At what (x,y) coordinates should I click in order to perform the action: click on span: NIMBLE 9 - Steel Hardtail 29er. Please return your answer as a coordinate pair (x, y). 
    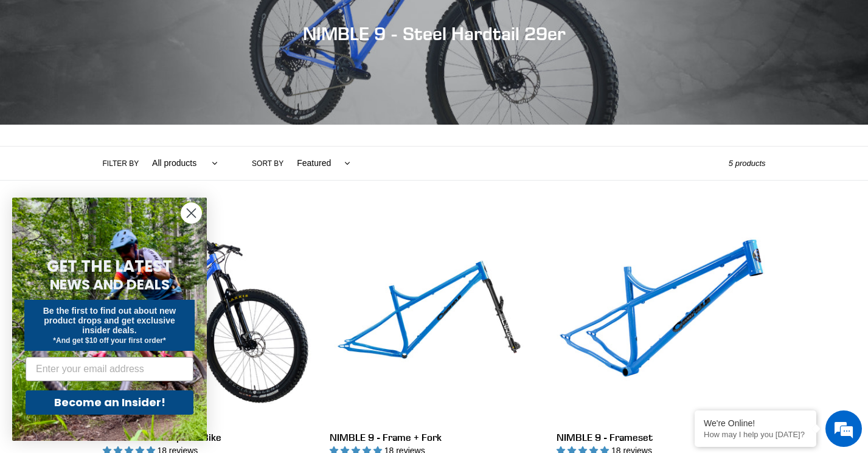
    Looking at the image, I should click on (435, 34).